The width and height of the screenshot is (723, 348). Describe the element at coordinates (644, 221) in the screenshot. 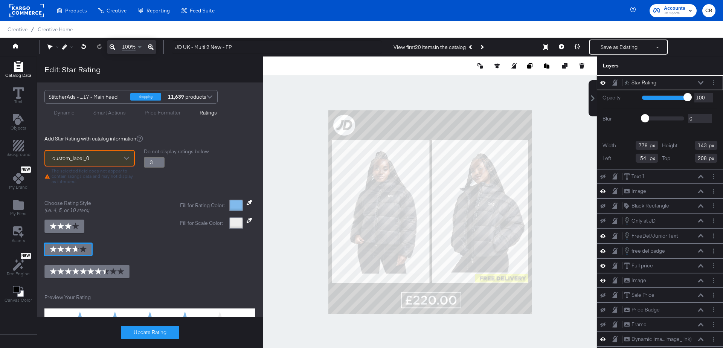

I see `div: Only at JD` at that location.